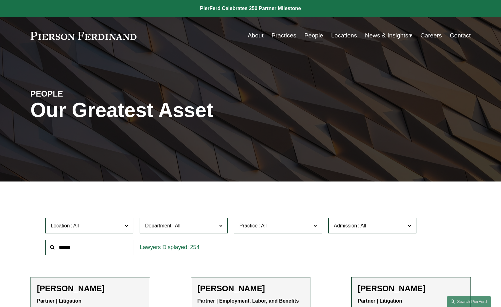 Image resolution: width=501 pixels, height=307 pixels. I want to click on a: Search this site, so click(469, 301).